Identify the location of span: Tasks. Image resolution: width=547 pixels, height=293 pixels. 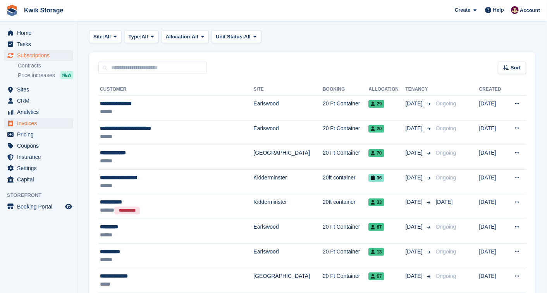
(40, 44).